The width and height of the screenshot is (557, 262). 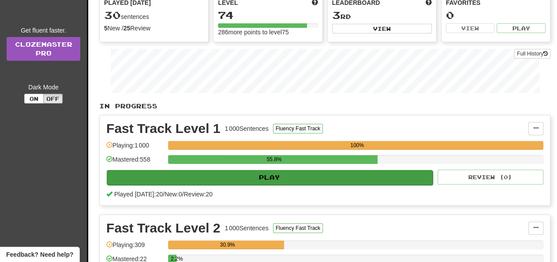 What do you see at coordinates (325, 106) in the screenshot?
I see `p: In Progress` at bounding box center [325, 106].